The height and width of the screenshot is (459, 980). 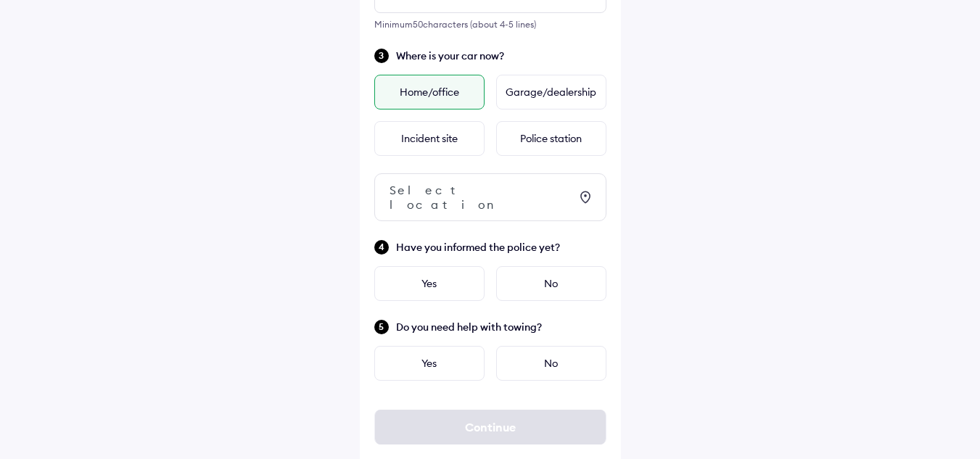 I want to click on span: Do you need help with towing?, so click(x=501, y=327).